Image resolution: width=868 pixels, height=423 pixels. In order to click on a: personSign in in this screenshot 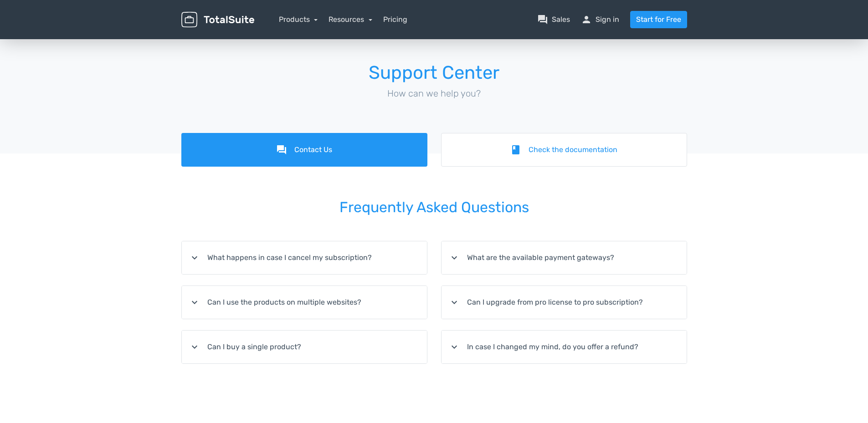, I will do `click(600, 20)`.